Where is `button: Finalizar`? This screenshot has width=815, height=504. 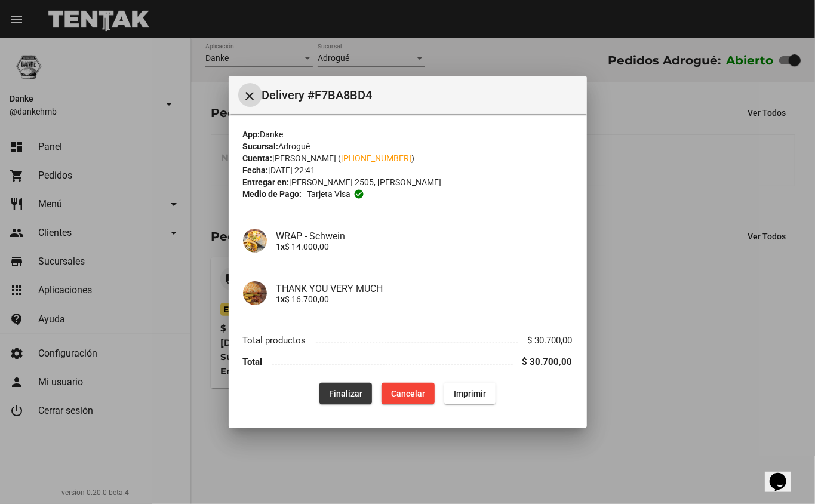
button: Finalizar is located at coordinates (346, 394).